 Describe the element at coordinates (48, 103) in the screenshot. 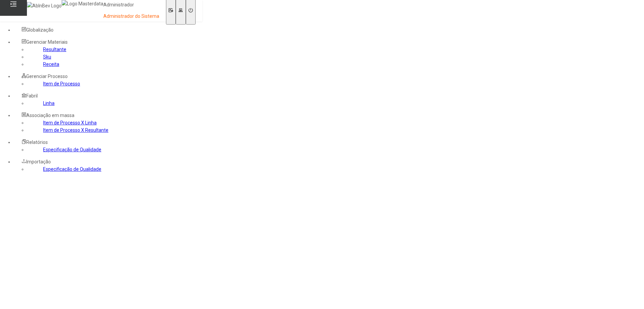

I see `a: Linha` at that location.